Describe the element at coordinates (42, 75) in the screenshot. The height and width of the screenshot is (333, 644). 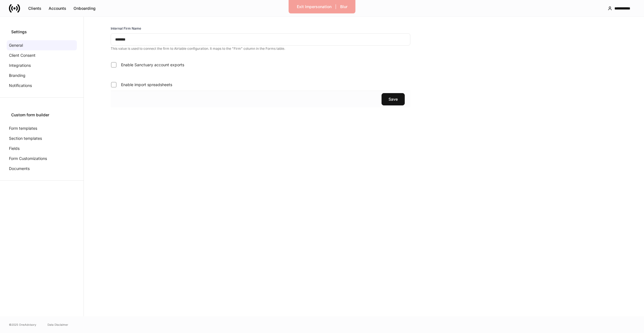
I see `a: Branding` at that location.